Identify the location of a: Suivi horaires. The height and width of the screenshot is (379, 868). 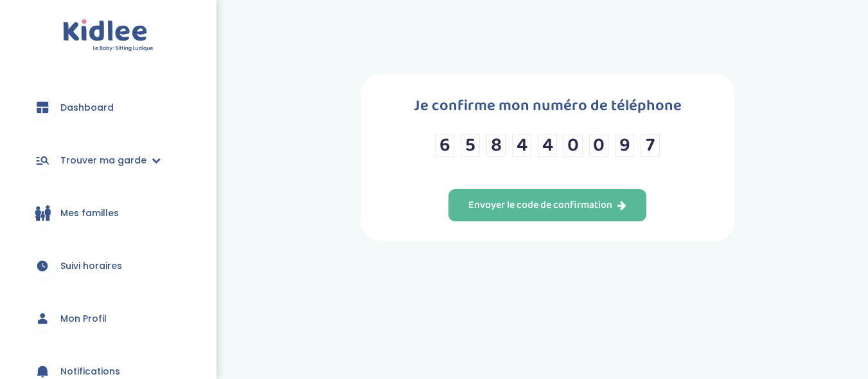
(108, 266).